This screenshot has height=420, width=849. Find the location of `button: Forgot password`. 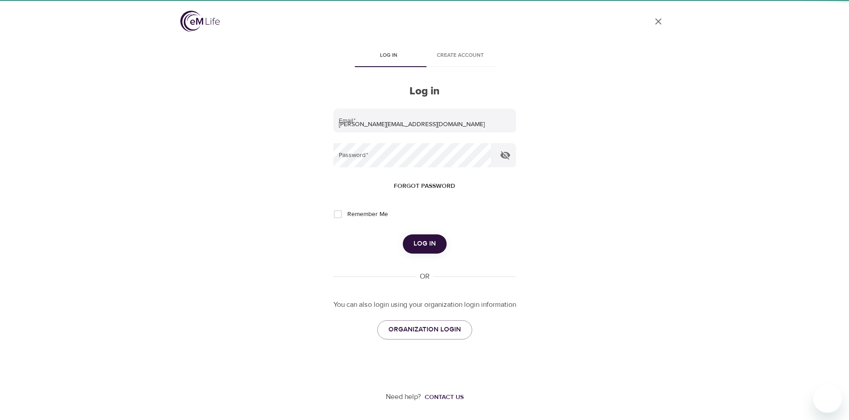

button: Forgot password is located at coordinates (424, 186).